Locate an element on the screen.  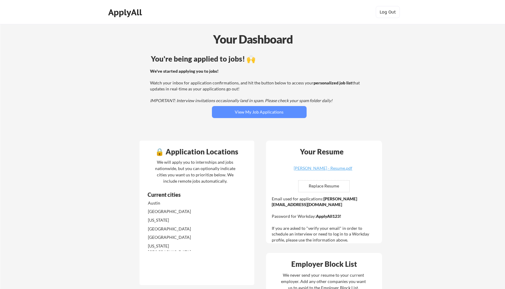
strong: personalized job list is located at coordinates (333, 83).